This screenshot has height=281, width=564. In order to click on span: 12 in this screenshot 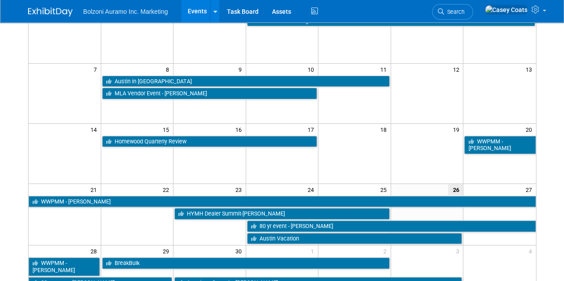, I will do `click(457, 69)`.